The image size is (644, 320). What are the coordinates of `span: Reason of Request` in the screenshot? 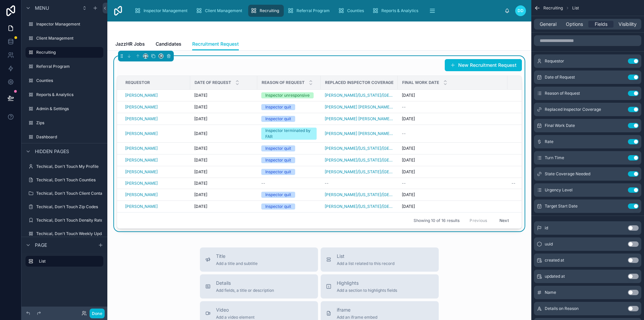 It's located at (283, 82).